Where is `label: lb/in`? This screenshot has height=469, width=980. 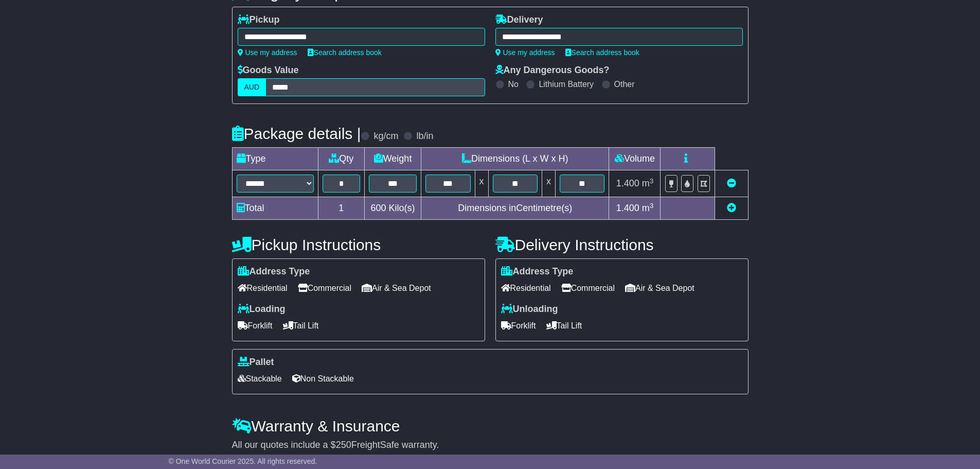 label: lb/in is located at coordinates (424, 136).